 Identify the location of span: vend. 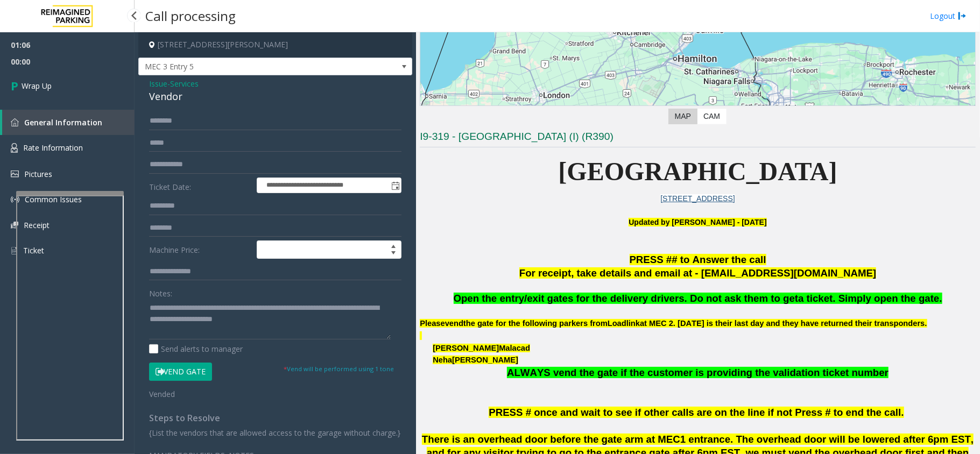
(454, 323).